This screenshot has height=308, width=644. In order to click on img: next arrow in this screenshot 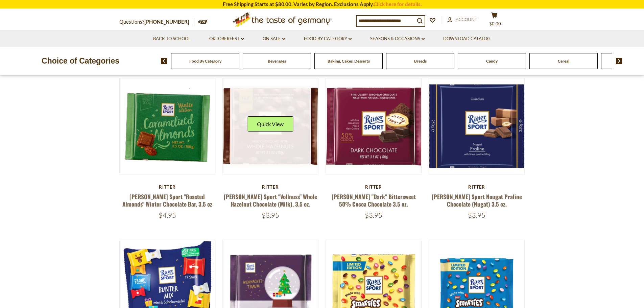, I will do `click(619, 61)`.